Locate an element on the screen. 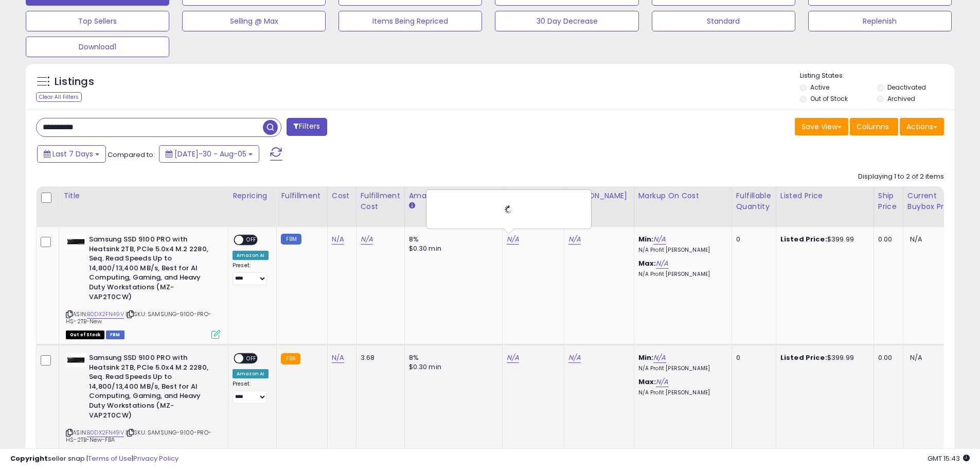 This screenshot has width=980, height=469. th: The percentage added to the cost of goods (COGS) that forms the calculator for Min & Max prices. is located at coordinates (682, 206).